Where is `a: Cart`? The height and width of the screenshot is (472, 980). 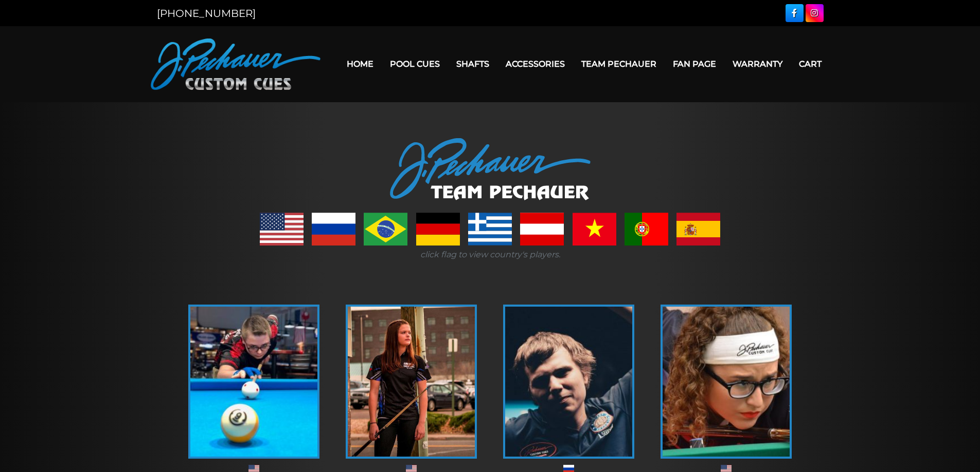 a: Cart is located at coordinates (810, 64).